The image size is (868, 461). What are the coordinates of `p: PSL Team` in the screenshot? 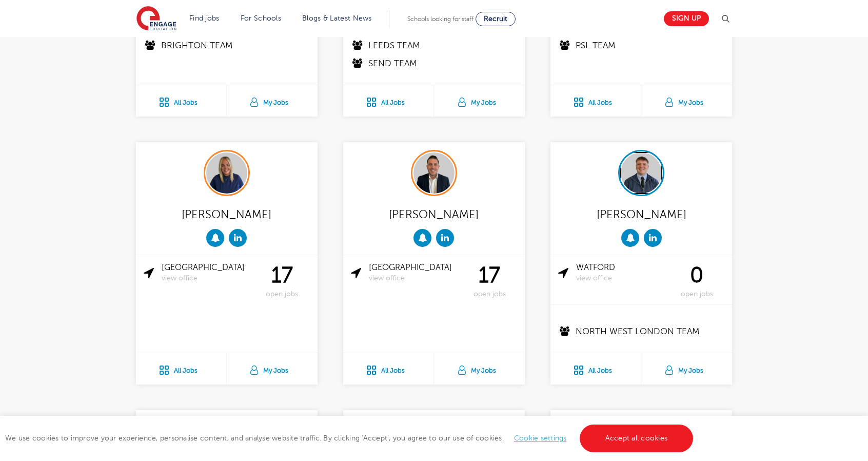 It's located at (642, 45).